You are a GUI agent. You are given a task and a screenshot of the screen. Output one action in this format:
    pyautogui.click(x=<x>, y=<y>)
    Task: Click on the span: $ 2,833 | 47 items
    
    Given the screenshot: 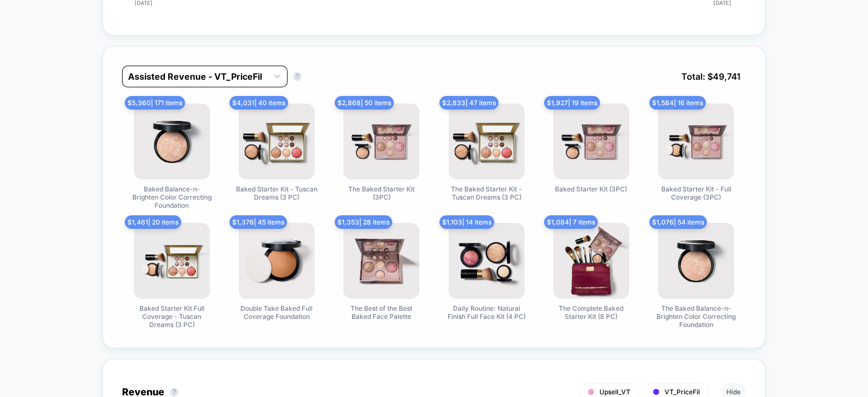 What is the action you would take?
    pyautogui.click(x=469, y=102)
    